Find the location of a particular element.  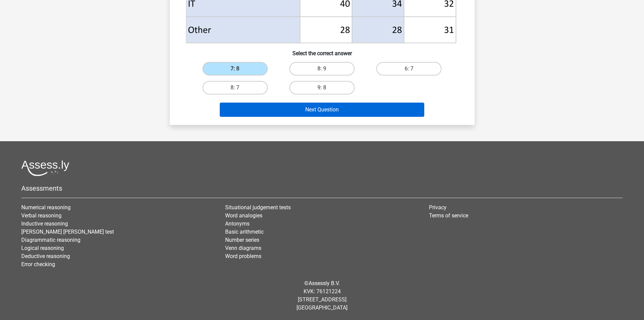

label: 9: 8 is located at coordinates (322, 88).